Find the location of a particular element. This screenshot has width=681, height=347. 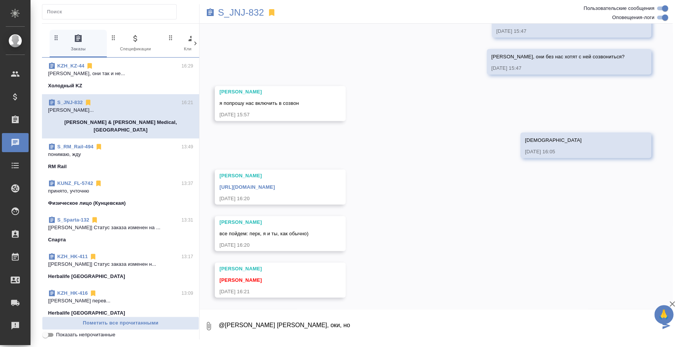

span: Заказы is located at coordinates (78, 43).